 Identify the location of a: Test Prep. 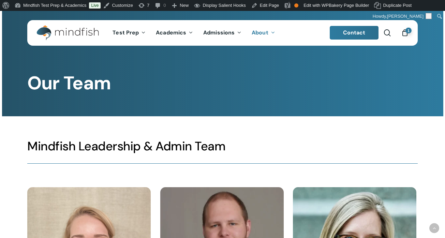
(129, 33).